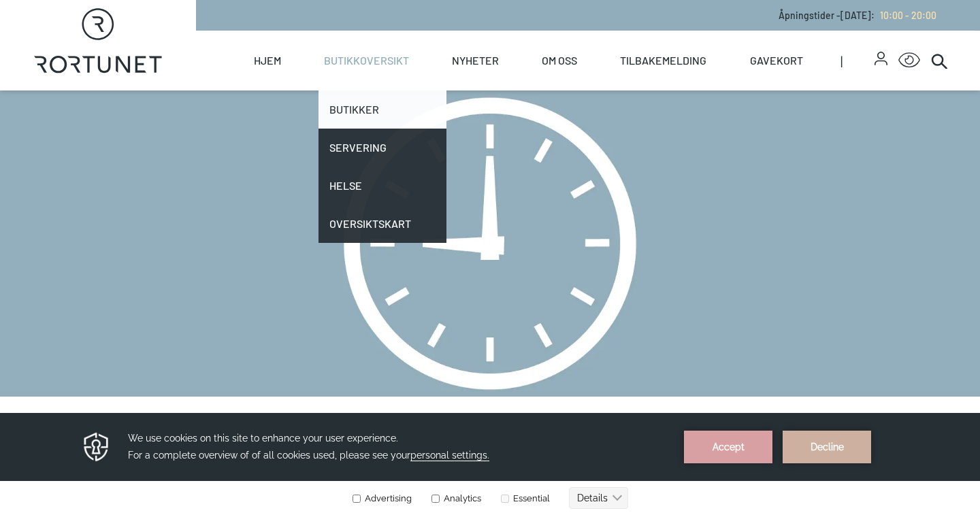 The height and width of the screenshot is (515, 980). Describe the element at coordinates (592, 87) in the screenshot. I see `text: Details` at that location.